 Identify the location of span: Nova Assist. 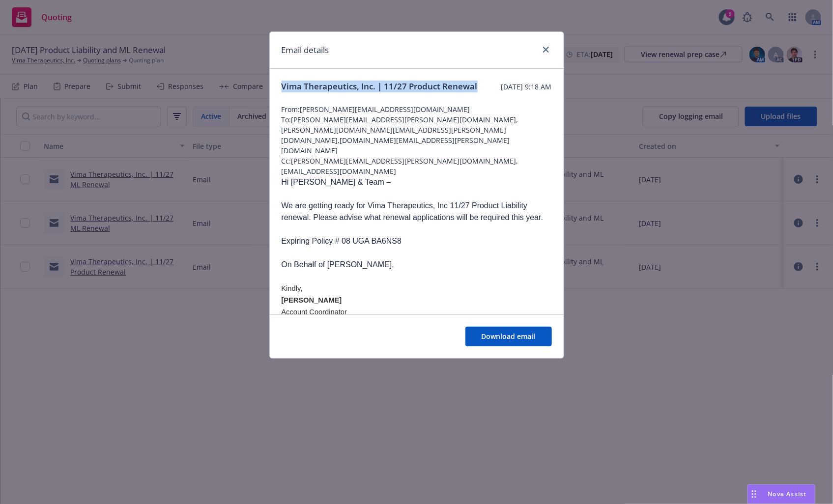
(787, 494).